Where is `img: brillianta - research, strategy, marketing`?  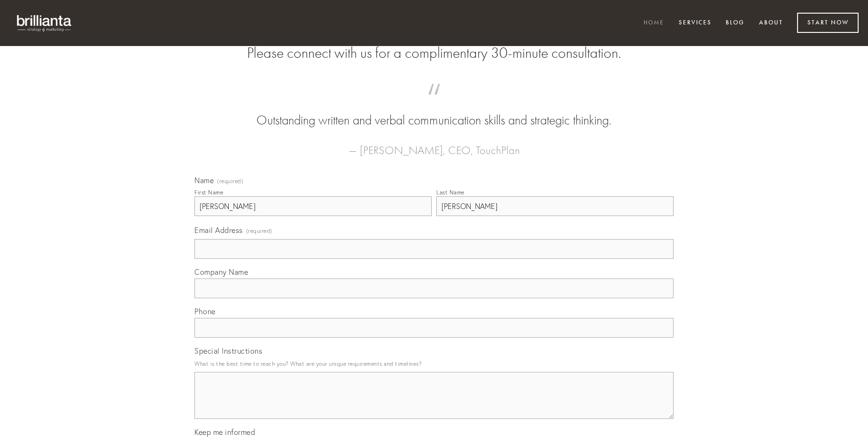
img: brillianta - research, strategy, marketing is located at coordinates (45, 23).